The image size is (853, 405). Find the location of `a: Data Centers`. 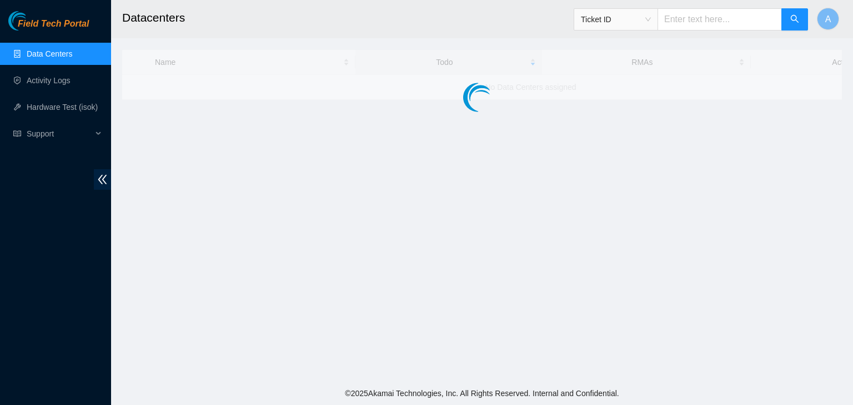

a: Data Centers is located at coordinates (49, 54).